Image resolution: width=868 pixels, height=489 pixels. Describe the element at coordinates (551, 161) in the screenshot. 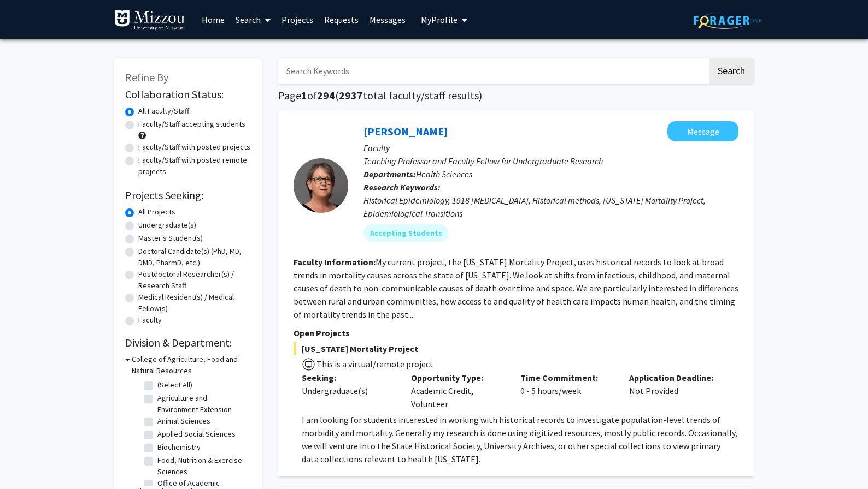

I see `p: Teaching Professor and Faculty Fellow for Undergraduate Research` at that location.